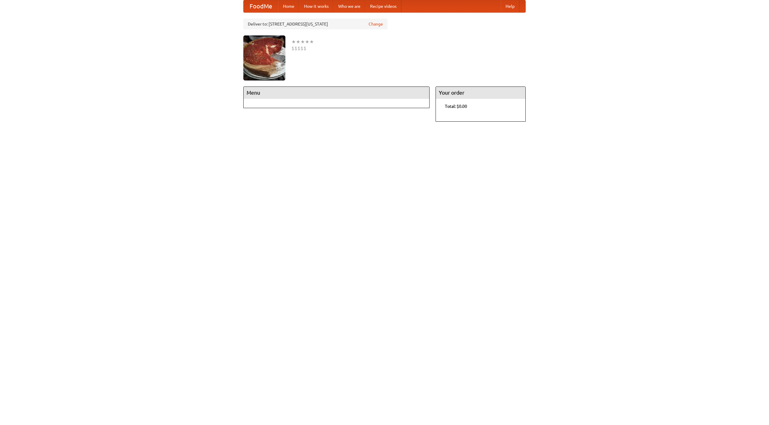 The height and width of the screenshot is (425, 769). I want to click on h4: Your order, so click(480, 93).